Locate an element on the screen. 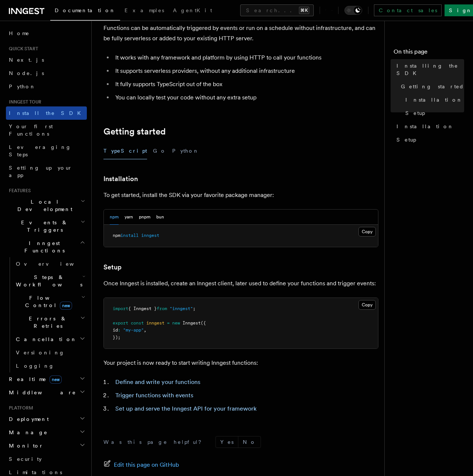 This screenshot has height=476, width=473. button: Realtimenew is located at coordinates (46, 379).